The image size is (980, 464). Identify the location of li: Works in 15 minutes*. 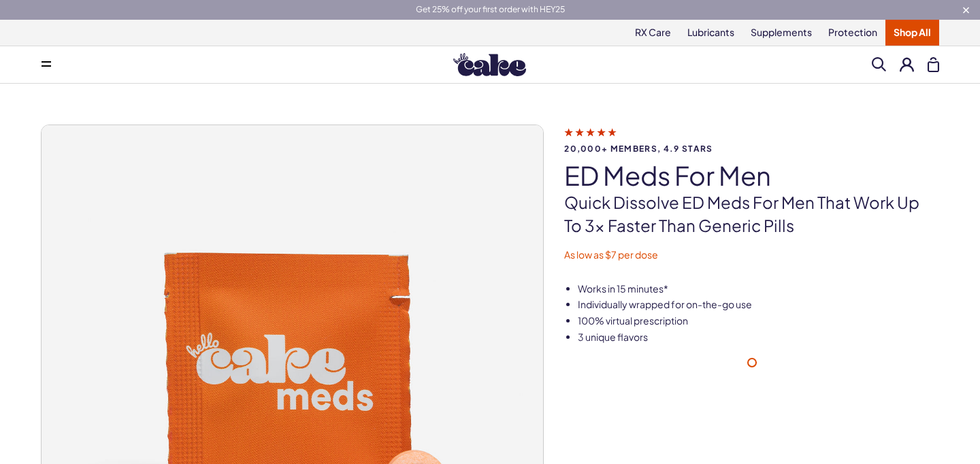
(758, 289).